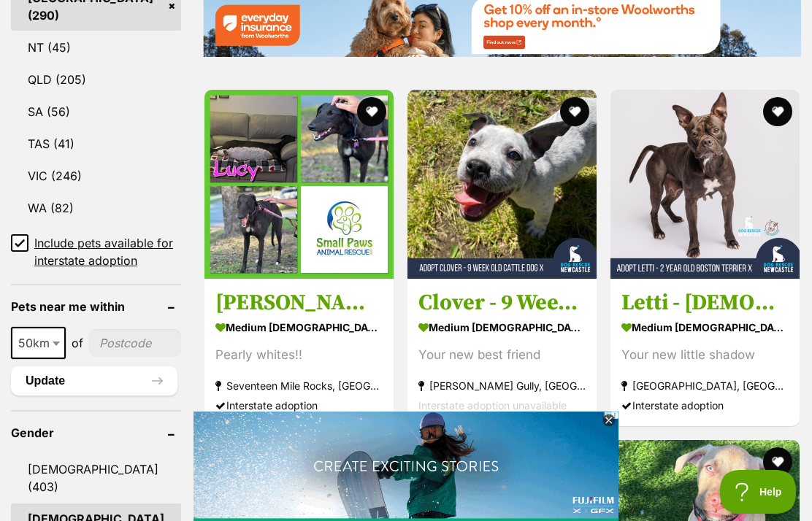 This screenshot has height=521, width=812. Describe the element at coordinates (299, 354) in the screenshot. I see `div: Pearly whites!!` at that location.